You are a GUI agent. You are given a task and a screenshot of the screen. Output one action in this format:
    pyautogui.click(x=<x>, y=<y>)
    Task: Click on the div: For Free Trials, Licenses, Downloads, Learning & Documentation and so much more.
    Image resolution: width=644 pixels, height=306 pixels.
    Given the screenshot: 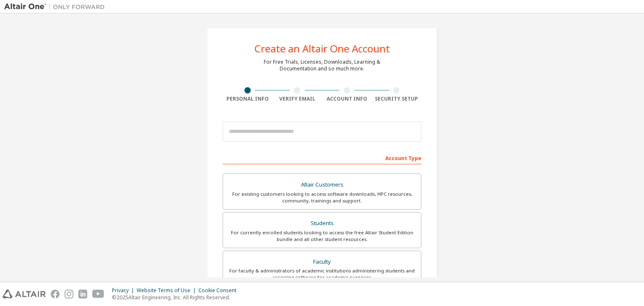 What is the action you would take?
    pyautogui.click(x=322, y=65)
    